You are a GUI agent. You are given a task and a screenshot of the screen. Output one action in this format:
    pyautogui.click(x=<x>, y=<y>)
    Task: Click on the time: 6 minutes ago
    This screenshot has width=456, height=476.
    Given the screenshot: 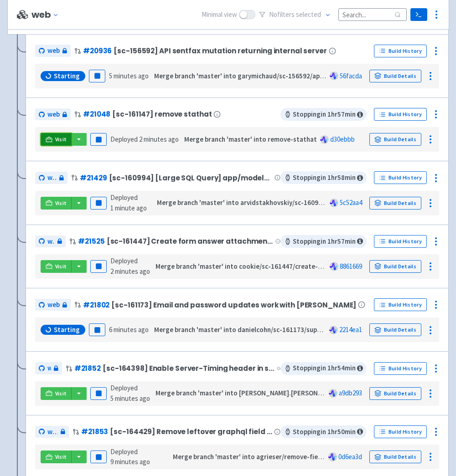 What is the action you would take?
    pyautogui.click(x=129, y=330)
    